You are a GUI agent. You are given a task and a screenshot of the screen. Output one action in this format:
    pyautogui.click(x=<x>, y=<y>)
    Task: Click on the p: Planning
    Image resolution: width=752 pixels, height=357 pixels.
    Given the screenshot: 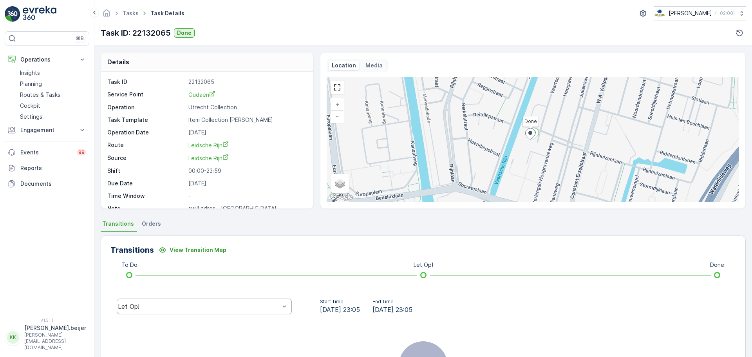 What is the action you would take?
    pyautogui.click(x=31, y=84)
    